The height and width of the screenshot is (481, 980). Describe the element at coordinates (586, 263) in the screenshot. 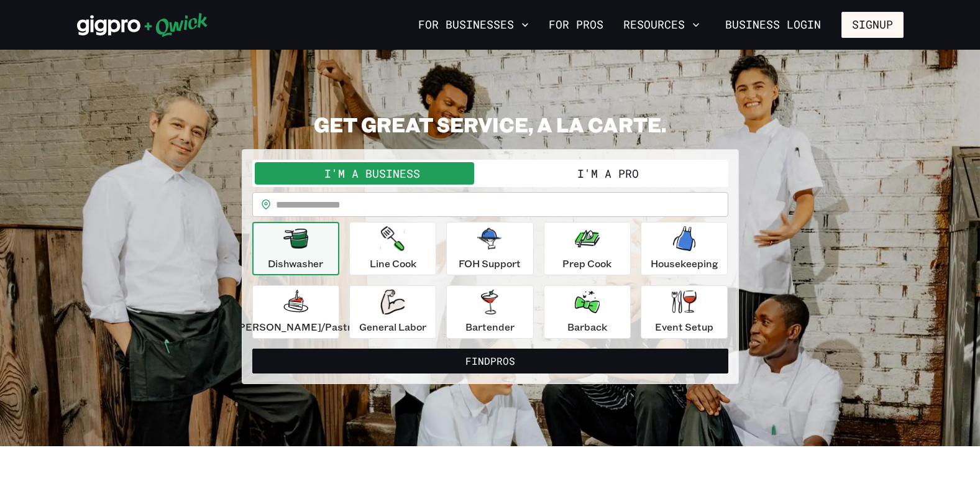

I see `p: Prep Cook` at that location.